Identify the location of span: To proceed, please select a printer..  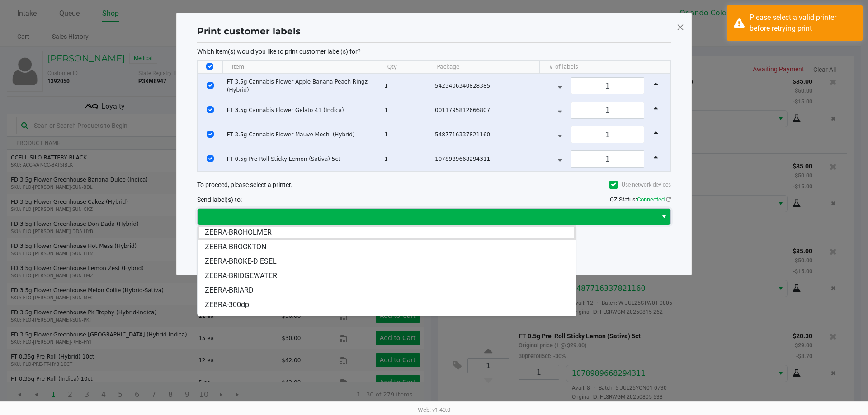
(244, 185).